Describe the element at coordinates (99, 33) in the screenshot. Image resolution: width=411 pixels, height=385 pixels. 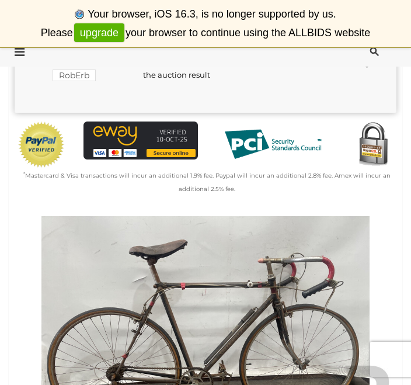
I see `a: upgrade` at that location.